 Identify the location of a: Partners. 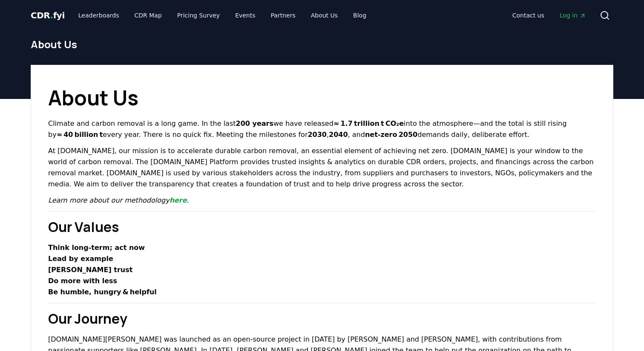
(283, 15).